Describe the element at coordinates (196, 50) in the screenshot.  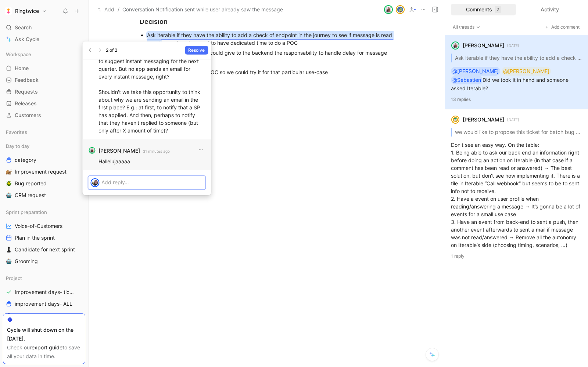
I see `button: Resolve` at that location.